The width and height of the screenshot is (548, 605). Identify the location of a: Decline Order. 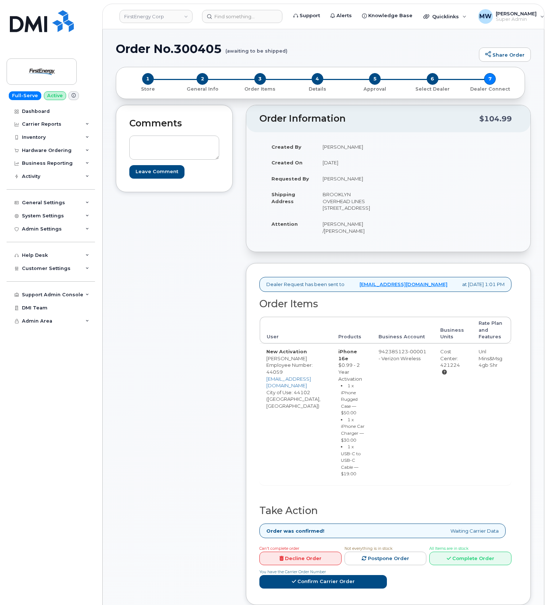
(300, 558).